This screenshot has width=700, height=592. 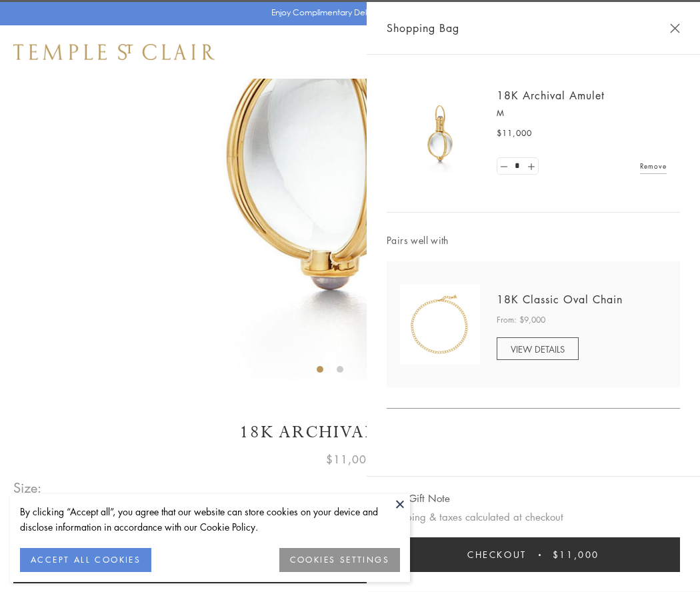 What do you see at coordinates (533, 240) in the screenshot?
I see `span: Pairs well with` at bounding box center [533, 240].